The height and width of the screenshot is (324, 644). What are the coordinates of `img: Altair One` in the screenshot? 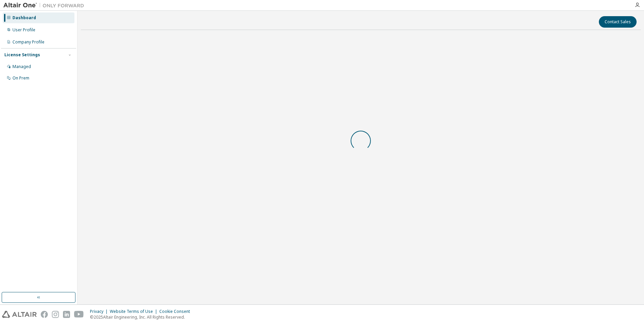 It's located at (46, 5).